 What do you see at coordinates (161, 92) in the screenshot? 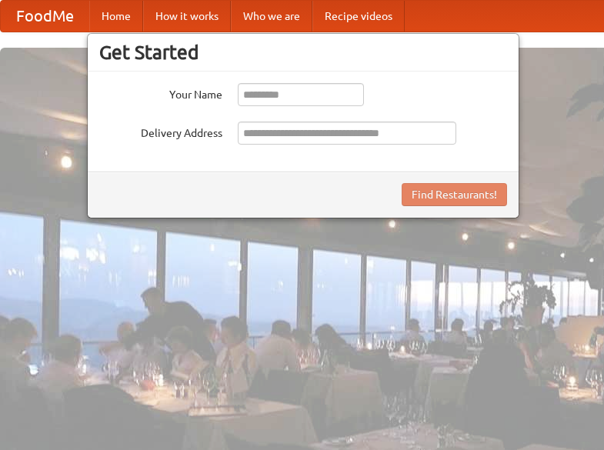
I see `label: Your Name` at bounding box center [161, 92].